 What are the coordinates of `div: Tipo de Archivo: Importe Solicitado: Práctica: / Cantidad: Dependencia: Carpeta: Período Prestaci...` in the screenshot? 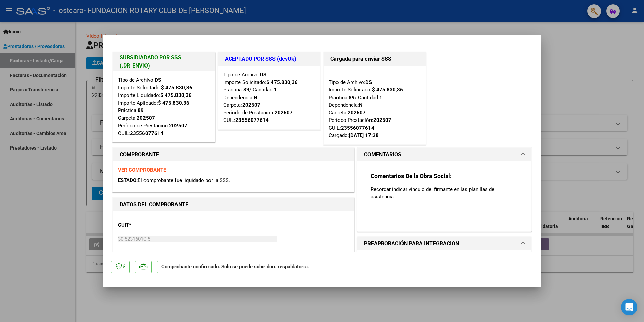 It's located at (374, 105).